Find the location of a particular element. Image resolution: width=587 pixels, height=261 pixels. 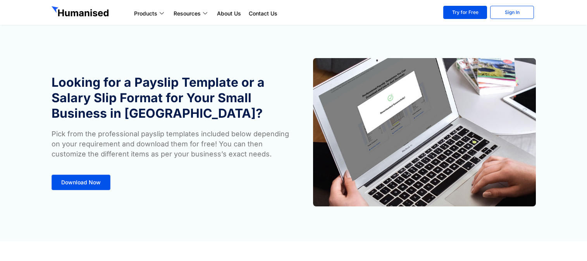

a: Contact Us is located at coordinates (263, 14).